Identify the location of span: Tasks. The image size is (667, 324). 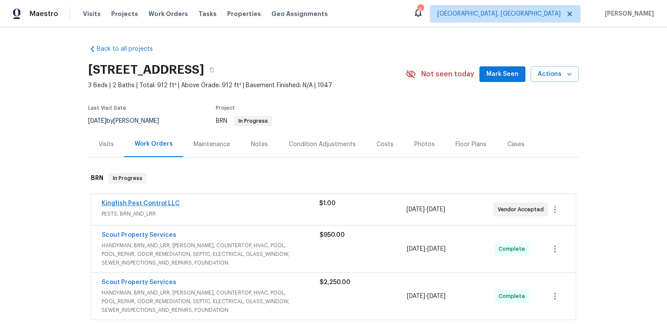
(208, 14).